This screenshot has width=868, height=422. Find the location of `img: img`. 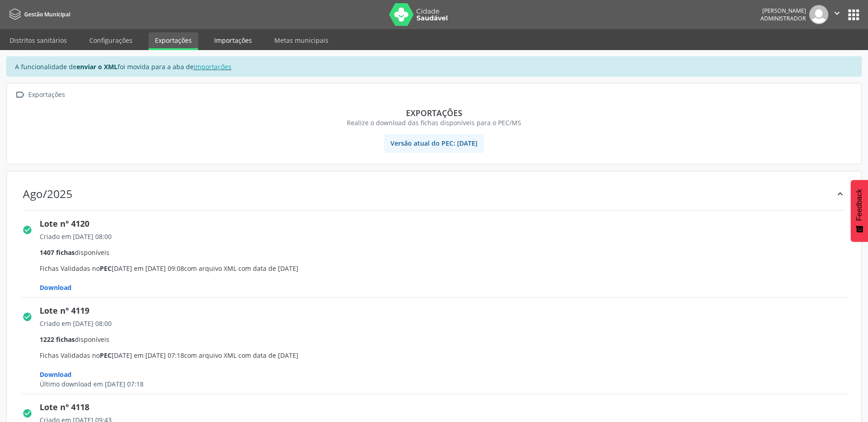

img: img is located at coordinates (819, 14).